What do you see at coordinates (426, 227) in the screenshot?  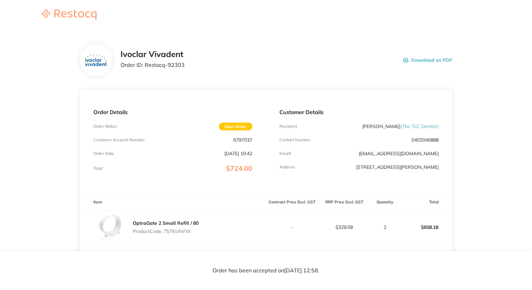 I see `p: $658.18` at bounding box center [426, 227].